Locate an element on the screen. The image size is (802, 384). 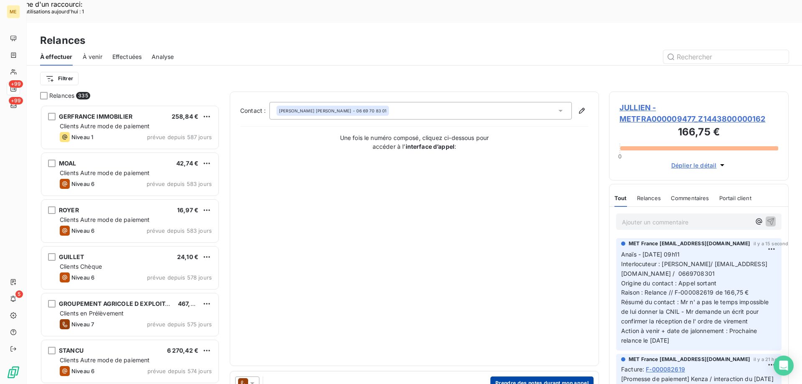
span: Analyse is located at coordinates (162, 57).